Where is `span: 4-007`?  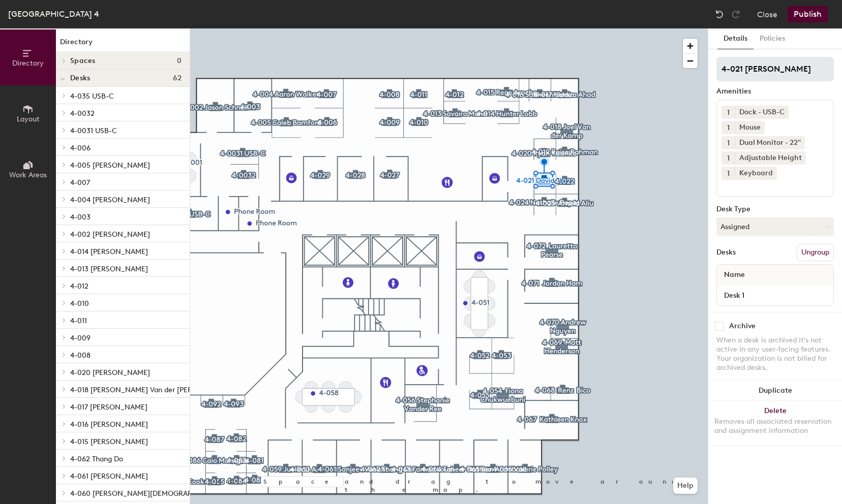
span: 4-007 is located at coordinates (80, 183).